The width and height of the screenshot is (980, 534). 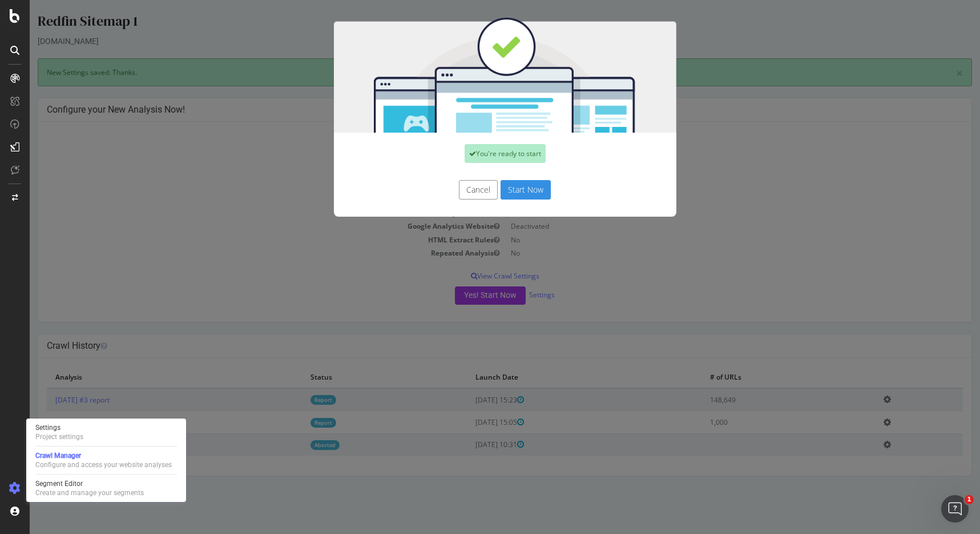 I want to click on div: Configure and access your website analyses, so click(x=103, y=465).